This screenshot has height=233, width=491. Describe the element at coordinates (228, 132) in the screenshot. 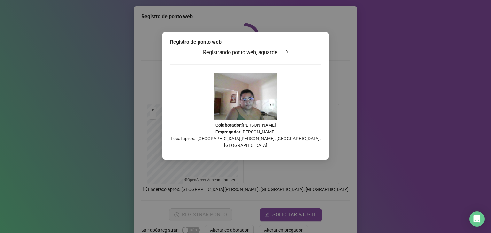

I see `strong: Empregador` at that location.